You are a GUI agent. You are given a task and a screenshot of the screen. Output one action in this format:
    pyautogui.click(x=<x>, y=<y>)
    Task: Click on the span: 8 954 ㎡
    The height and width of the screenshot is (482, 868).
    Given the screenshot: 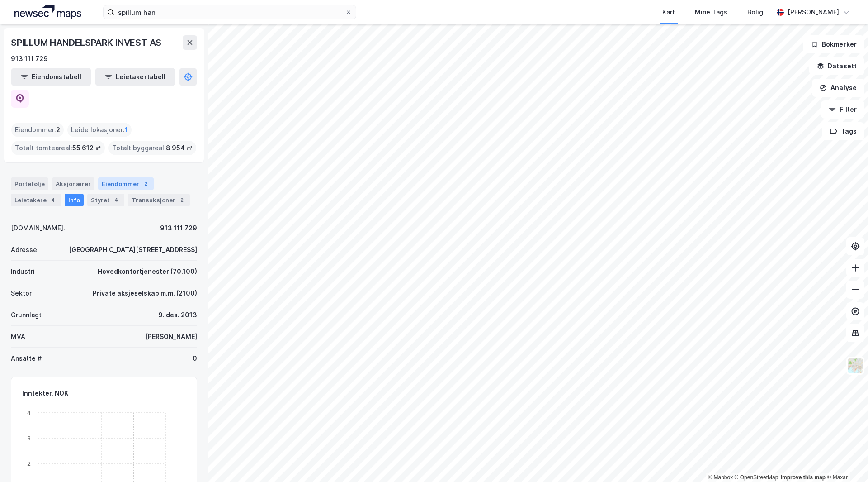 What is the action you would take?
    pyautogui.click(x=179, y=148)
    